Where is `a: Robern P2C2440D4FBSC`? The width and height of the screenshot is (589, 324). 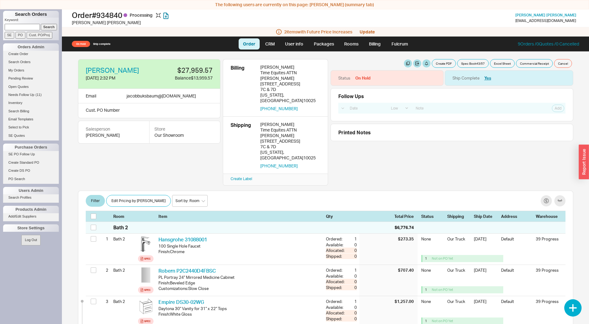
a: Robern P2C2440D4FBSC is located at coordinates (187, 271).